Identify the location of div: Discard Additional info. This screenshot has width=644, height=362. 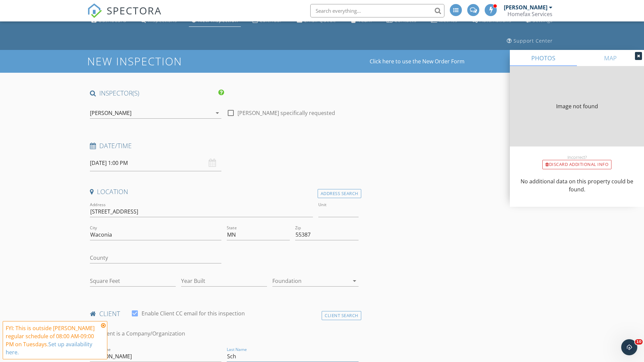
(577, 165).